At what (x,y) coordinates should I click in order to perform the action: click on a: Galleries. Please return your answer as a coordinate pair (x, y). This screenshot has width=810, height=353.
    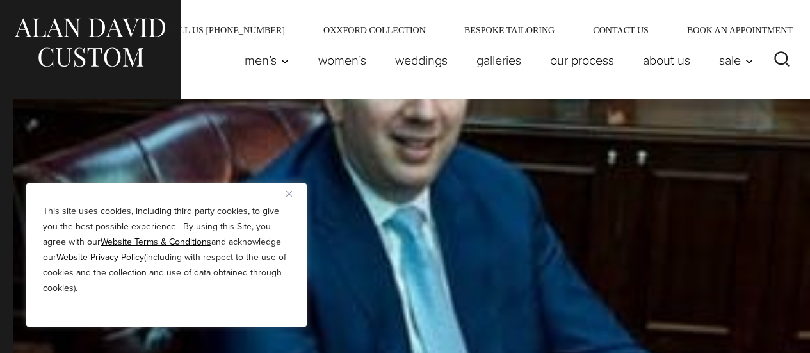
    Looking at the image, I should click on (499, 60).